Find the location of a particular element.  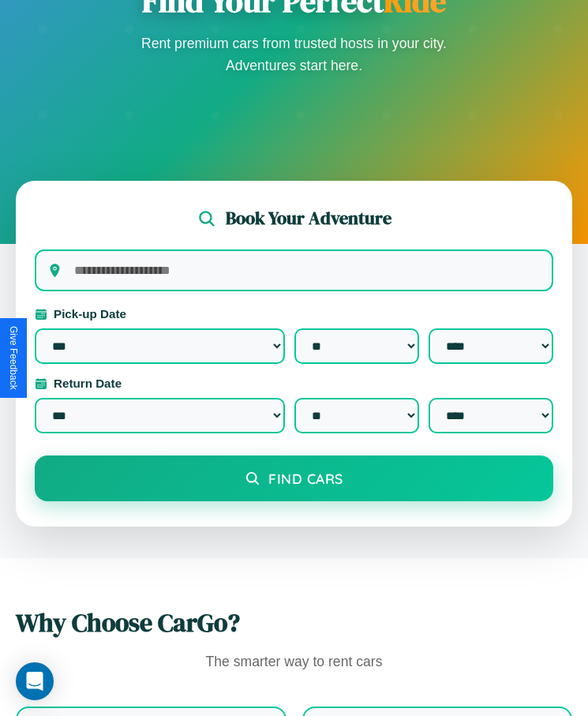

h2: Why Choose CarGo? is located at coordinates (293, 623).